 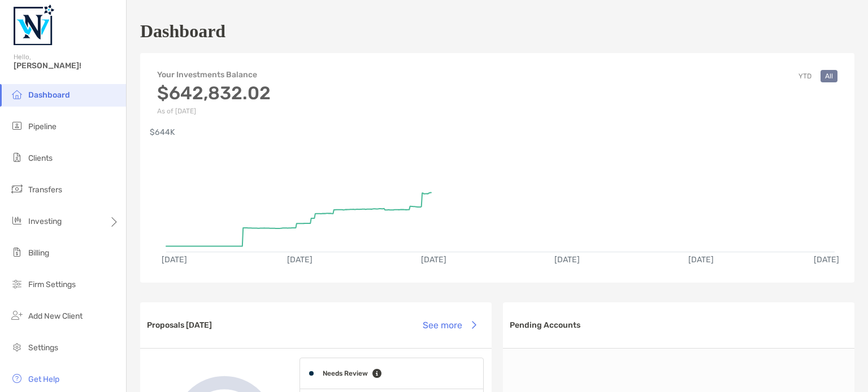 I want to click on span: Firm Settings, so click(x=52, y=285).